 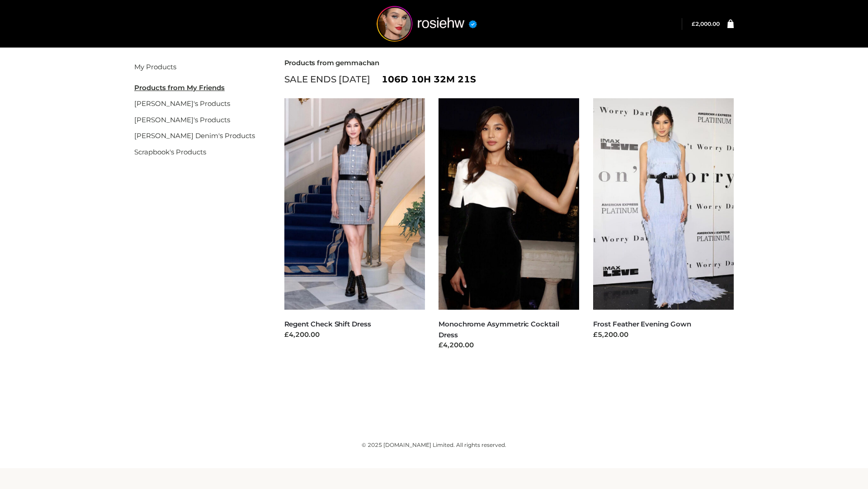 What do you see at coordinates (706, 24) in the screenshot?
I see `a: £2,000.00` at bounding box center [706, 24].